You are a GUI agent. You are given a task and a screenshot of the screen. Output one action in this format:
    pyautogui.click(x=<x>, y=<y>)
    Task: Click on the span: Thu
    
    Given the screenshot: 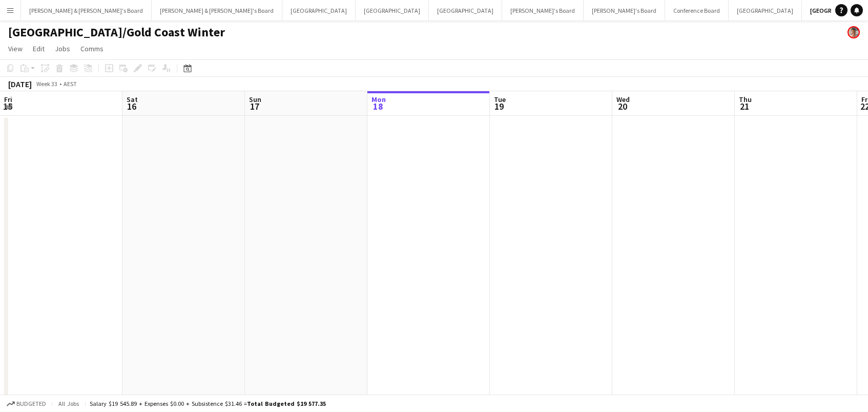 What is the action you would take?
    pyautogui.click(x=745, y=99)
    